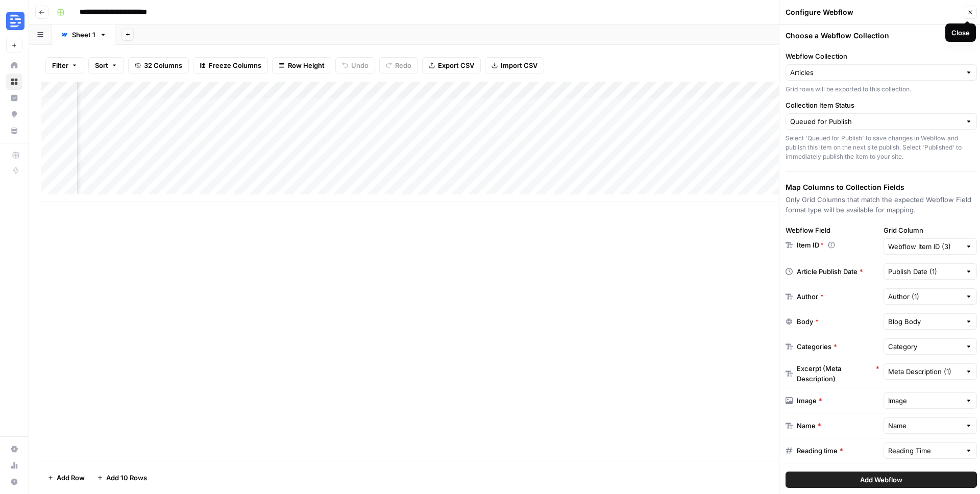  I want to click on button: Import CSV, so click(514, 65).